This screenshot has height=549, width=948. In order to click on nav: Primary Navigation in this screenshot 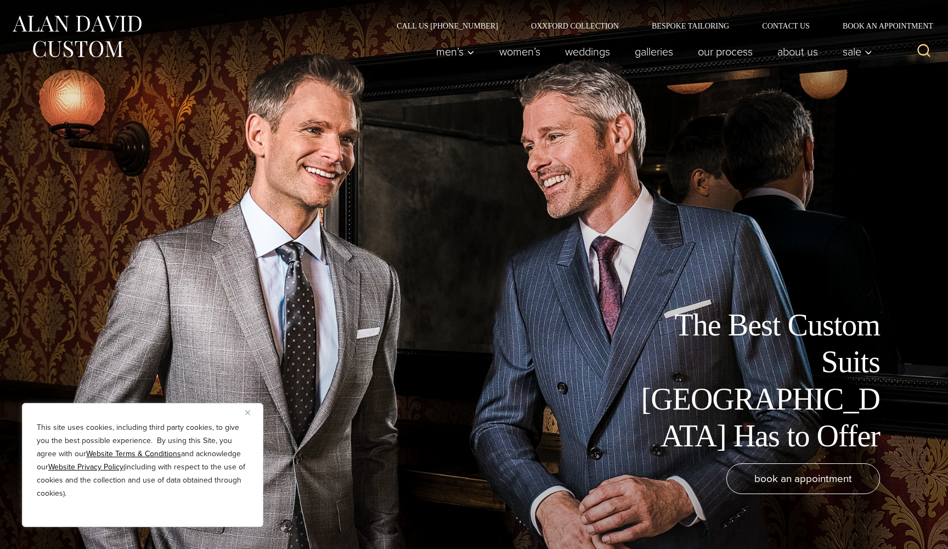, I will do `click(651, 52)`.